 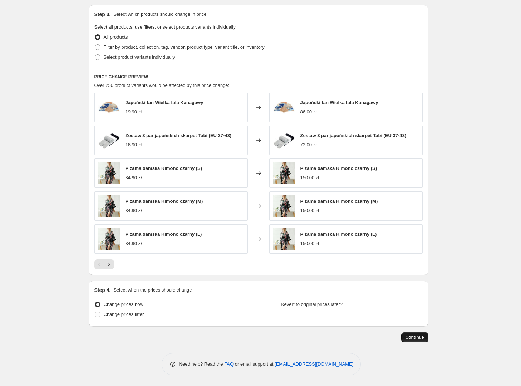 What do you see at coordinates (109, 264) in the screenshot?
I see `button: Next` at bounding box center [109, 264].